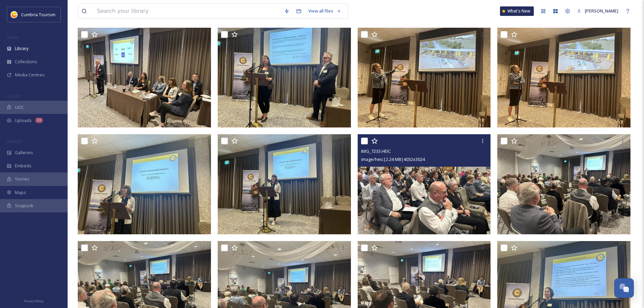  Describe the element at coordinates (14, 96) in the screenshot. I see `span: COLLECT` at that location.